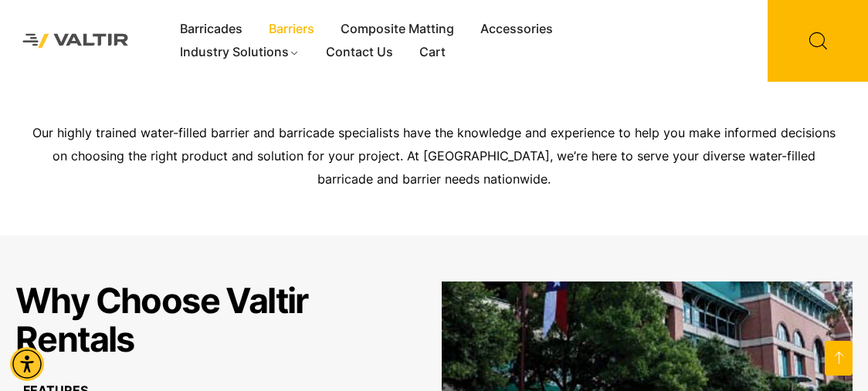 Image resolution: width=868 pixels, height=391 pixels. I want to click on a: Barricades, so click(211, 29).